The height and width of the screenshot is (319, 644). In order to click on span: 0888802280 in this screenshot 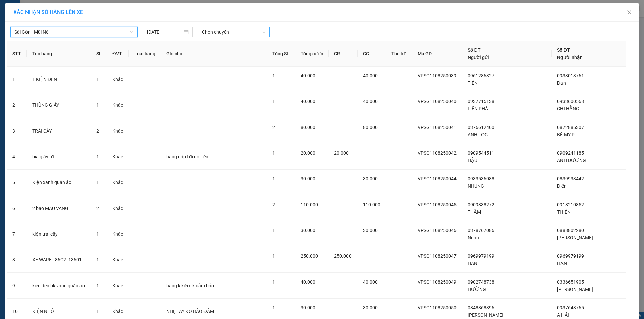, I will do `click(571, 231)`.